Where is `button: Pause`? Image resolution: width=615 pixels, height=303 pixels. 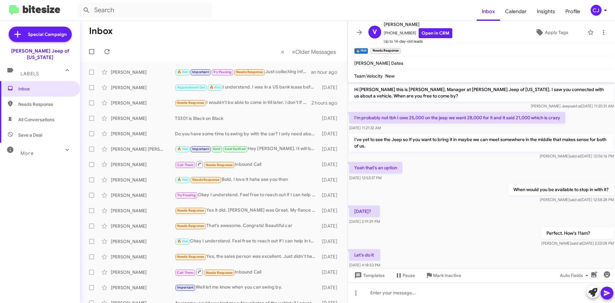
button: Pause is located at coordinates (405, 275).